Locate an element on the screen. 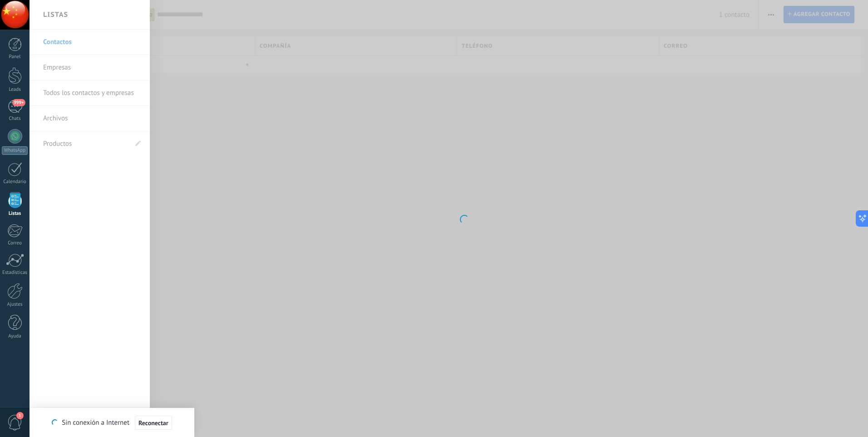  div: Leads is located at coordinates (15, 90).